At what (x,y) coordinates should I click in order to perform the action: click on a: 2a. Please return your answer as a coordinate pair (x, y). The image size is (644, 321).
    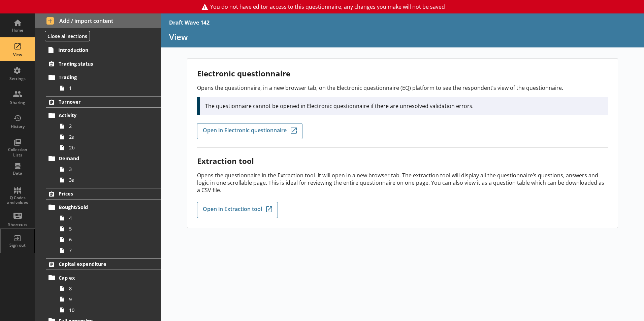
    Looking at the image, I should click on (109, 137).